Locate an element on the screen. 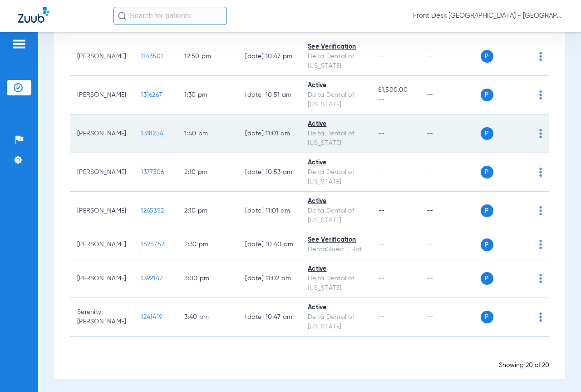 The image size is (581, 392). td: 2:30 PM is located at coordinates (208, 245).